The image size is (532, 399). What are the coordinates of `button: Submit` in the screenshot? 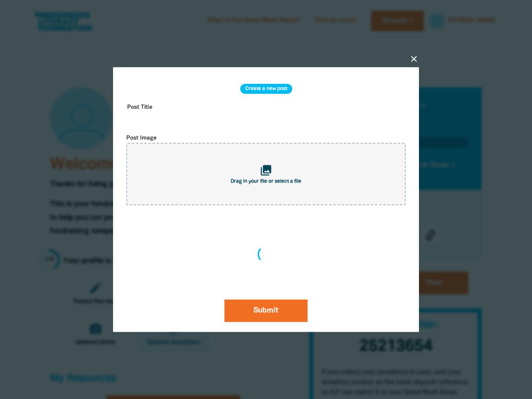 It's located at (266, 311).